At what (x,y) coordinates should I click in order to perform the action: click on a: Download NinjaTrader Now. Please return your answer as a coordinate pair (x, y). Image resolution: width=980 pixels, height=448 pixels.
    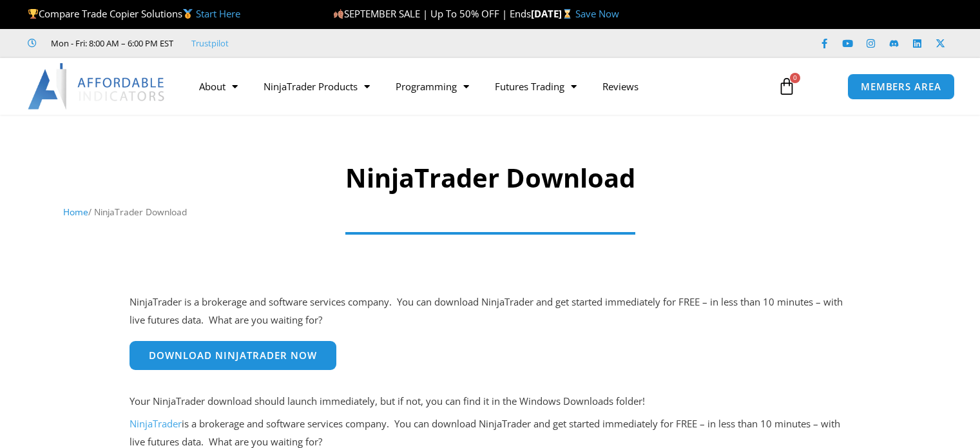
    Looking at the image, I should click on (232, 355).